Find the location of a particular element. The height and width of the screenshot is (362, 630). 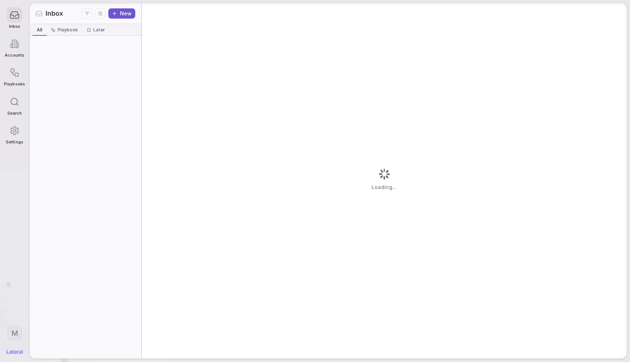

span: Loading... is located at coordinates (384, 187).